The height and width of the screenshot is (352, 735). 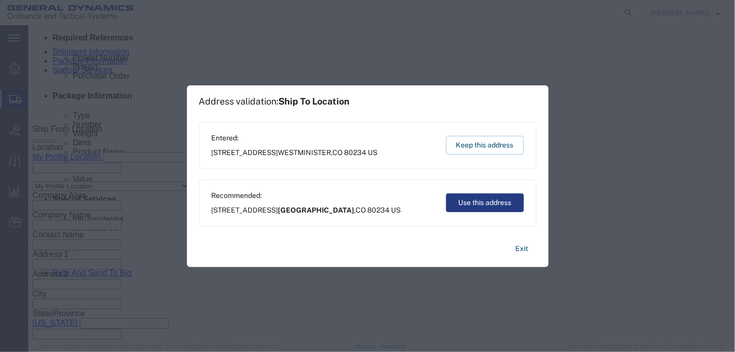 What do you see at coordinates (295, 138) in the screenshot?
I see `span: Entered:` at bounding box center [295, 138].